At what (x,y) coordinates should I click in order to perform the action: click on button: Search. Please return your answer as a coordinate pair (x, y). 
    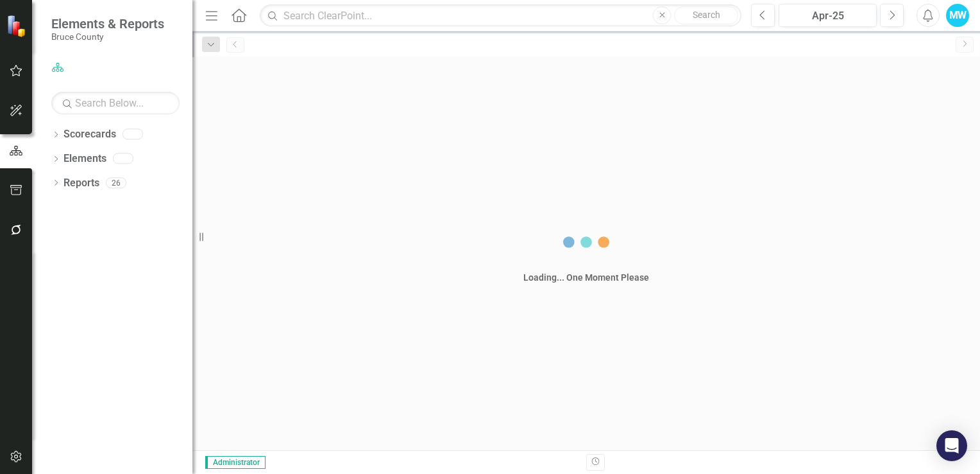
    Looking at the image, I should click on (706, 16).